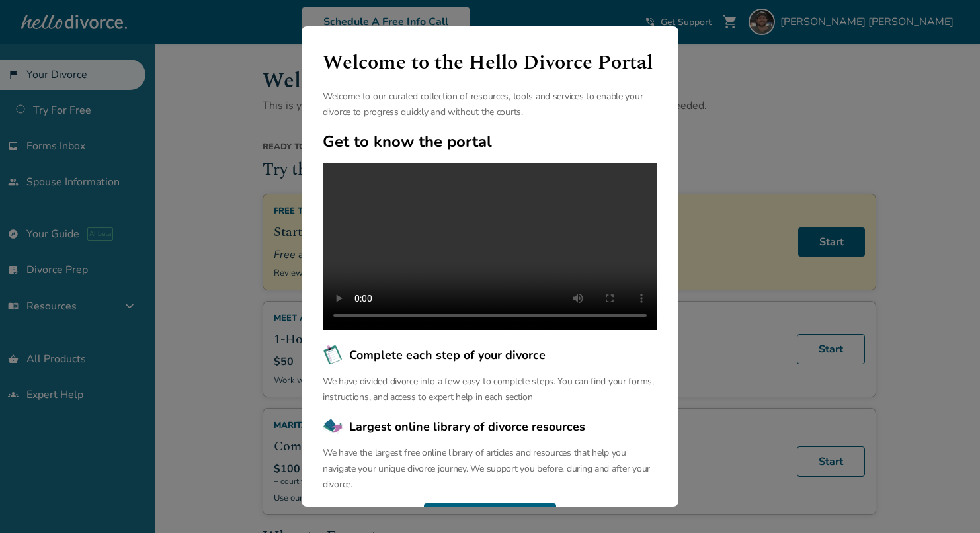 This screenshot has width=980, height=533. I want to click on h1: Welcome to the Hello Divorce Portal, so click(490, 63).